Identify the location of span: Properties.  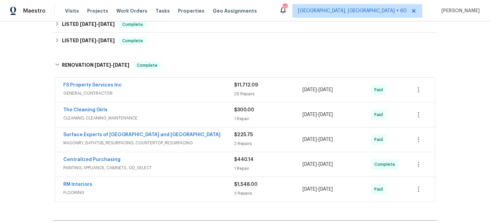
(191, 11).